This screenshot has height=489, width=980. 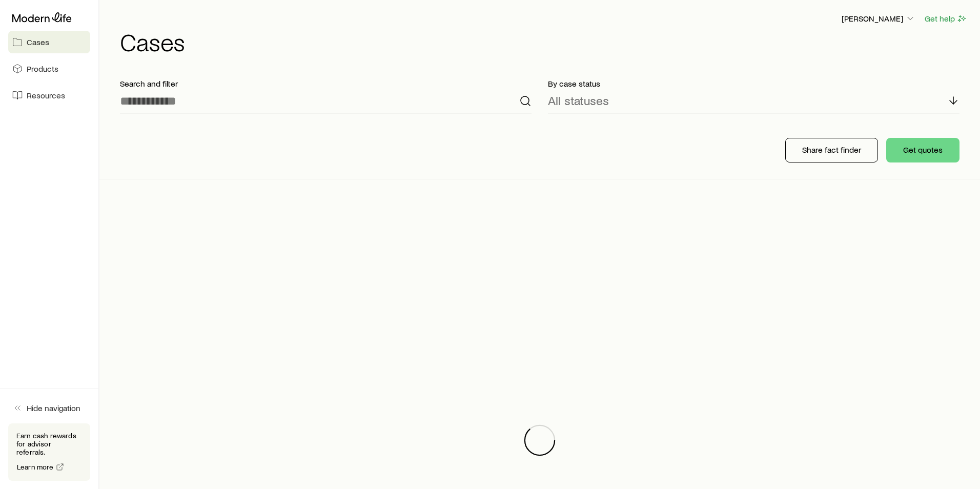 I want to click on h1: Cases, so click(x=544, y=42).